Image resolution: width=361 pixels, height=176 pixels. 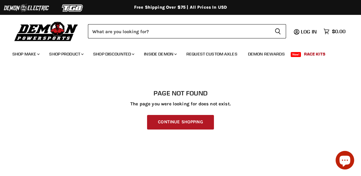 What do you see at coordinates (66, 54) in the screenshot?
I see `a: Shop Product` at bounding box center [66, 54].